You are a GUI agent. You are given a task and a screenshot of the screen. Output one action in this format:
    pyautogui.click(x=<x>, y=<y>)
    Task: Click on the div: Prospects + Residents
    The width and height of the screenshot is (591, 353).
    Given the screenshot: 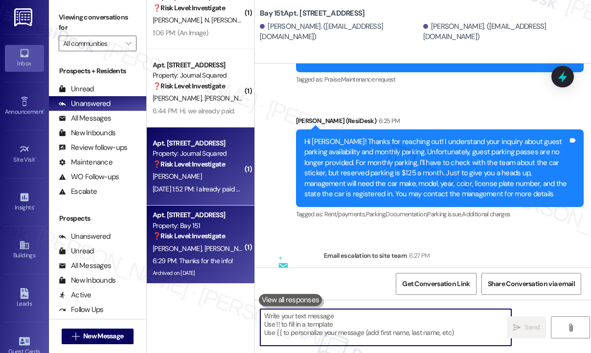 What is the action you would take?
    pyautogui.click(x=97, y=71)
    